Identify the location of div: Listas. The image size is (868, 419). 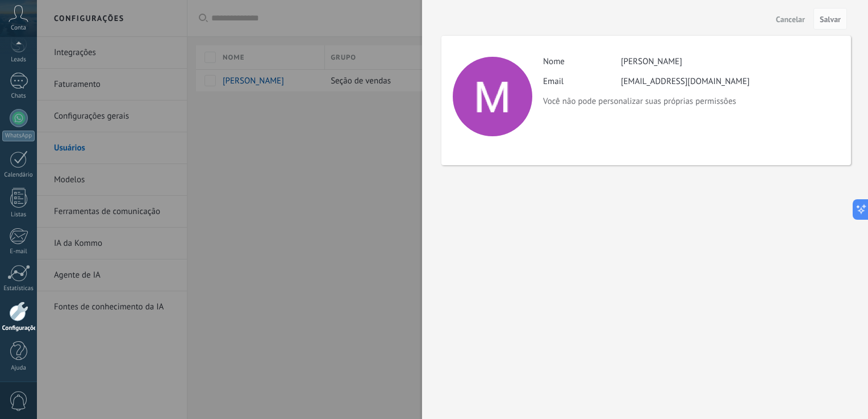
(19, 215).